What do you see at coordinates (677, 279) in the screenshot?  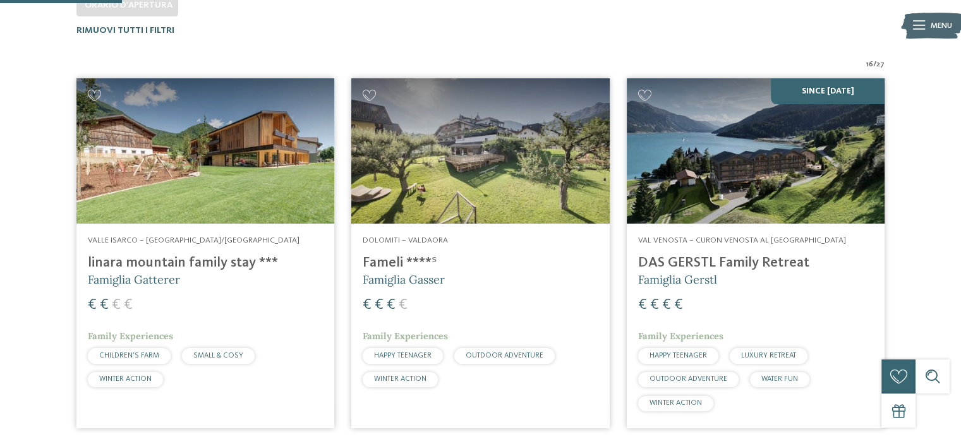 I see `span: Famiglia Gerstl` at bounding box center [677, 279].